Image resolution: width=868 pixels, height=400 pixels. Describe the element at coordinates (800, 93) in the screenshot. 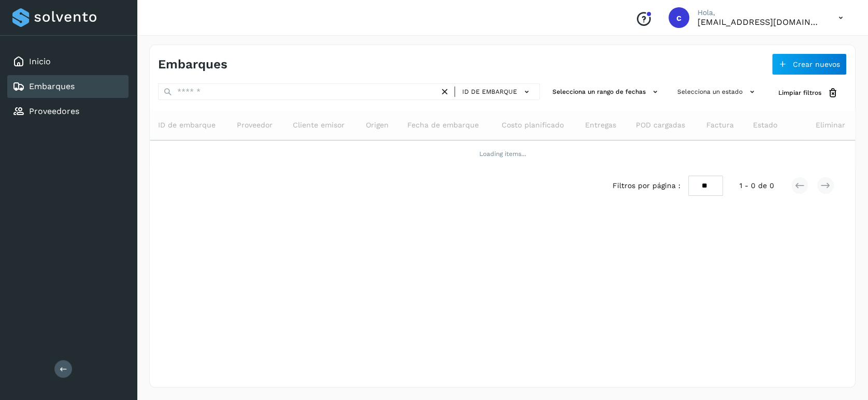

I see `span: Limpiar filtros` at that location.